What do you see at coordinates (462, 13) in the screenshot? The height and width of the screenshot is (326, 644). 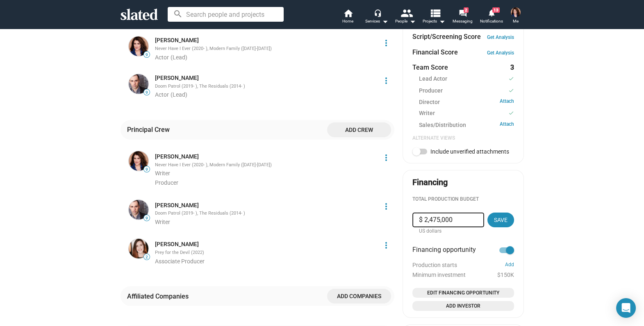 I see `mat-icon: forum` at bounding box center [462, 13].